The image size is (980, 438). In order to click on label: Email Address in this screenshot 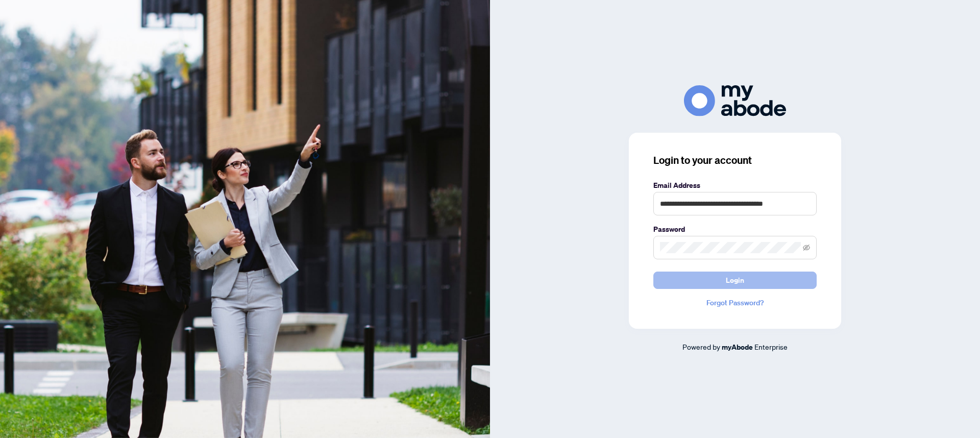, I will do `click(735, 185)`.